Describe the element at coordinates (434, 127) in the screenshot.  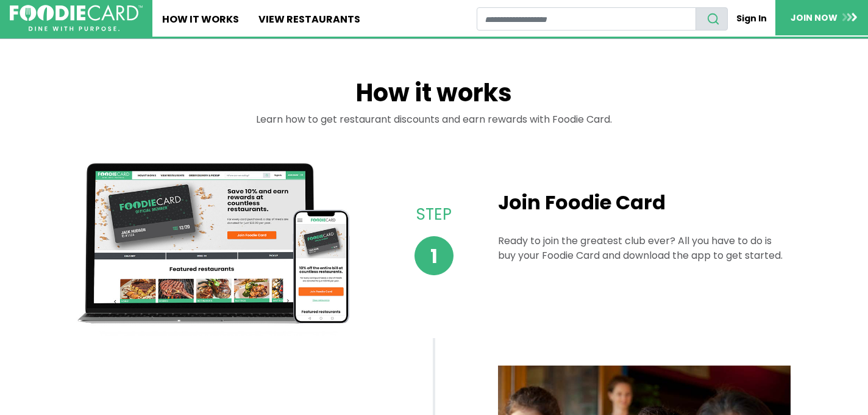
I see `div: Learn how to get restaurant discounts and earn rewards with Foodie Card.` at that location.